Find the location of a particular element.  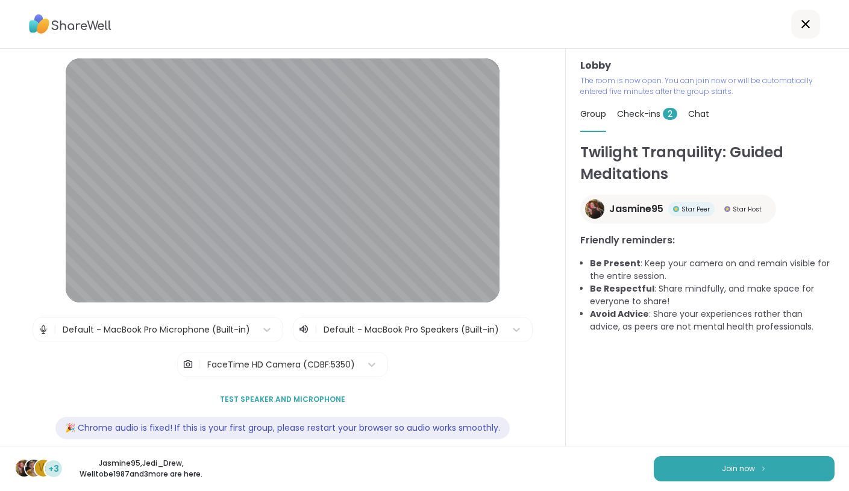

p: The room is now open. You can join now or will be automatically entered five minutes after the gr... is located at coordinates (708, 86).